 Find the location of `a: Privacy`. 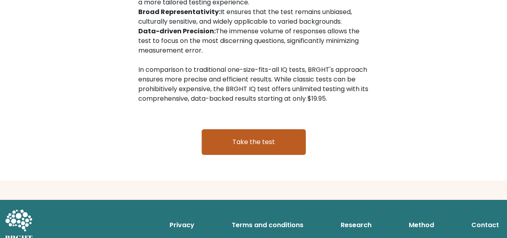

a: Privacy is located at coordinates (182, 225).